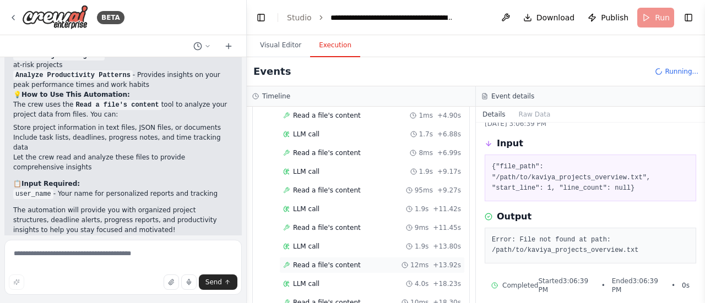 The height and width of the screenshot is (303, 705). What do you see at coordinates (447, 209) in the screenshot?
I see `span: + 11.42s` at bounding box center [447, 209].